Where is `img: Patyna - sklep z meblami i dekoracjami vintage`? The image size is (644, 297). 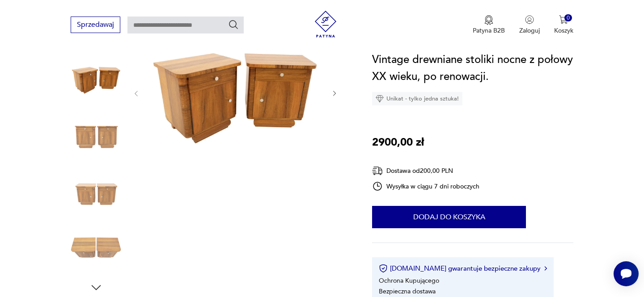
img: Patyna - sklep z meblami i dekoracjami vintage is located at coordinates (325, 24).